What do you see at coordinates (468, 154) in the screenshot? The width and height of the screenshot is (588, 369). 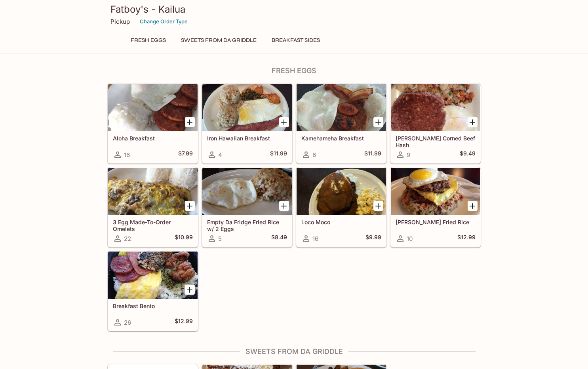 I see `h5: $9.49` at bounding box center [468, 154].